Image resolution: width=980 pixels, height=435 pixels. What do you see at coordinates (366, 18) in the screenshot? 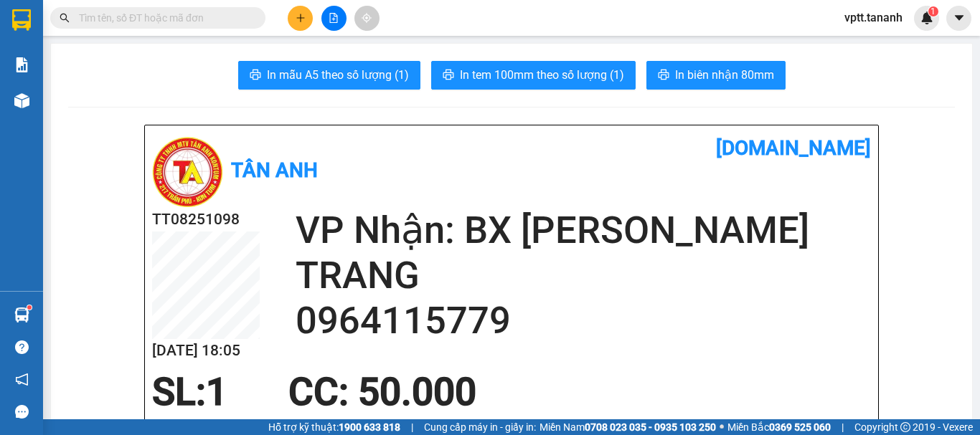
I see `button: aim` at bounding box center [366, 18].